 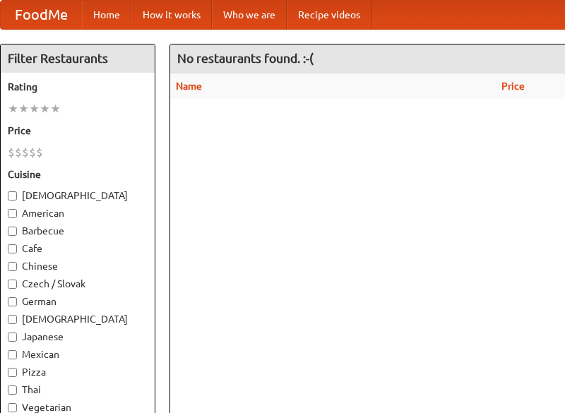 I want to click on input: Barbecue, so click(x=12, y=231).